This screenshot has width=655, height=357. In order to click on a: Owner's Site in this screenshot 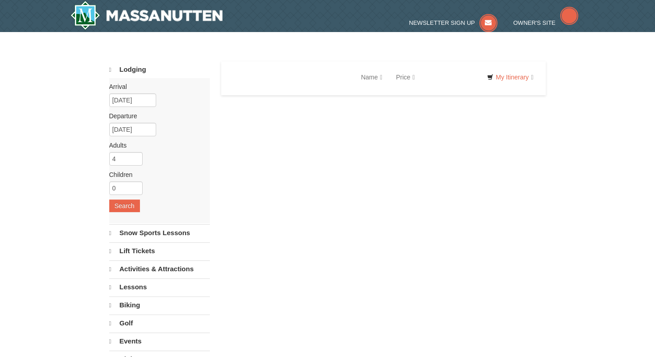, I will do `click(546, 23)`.